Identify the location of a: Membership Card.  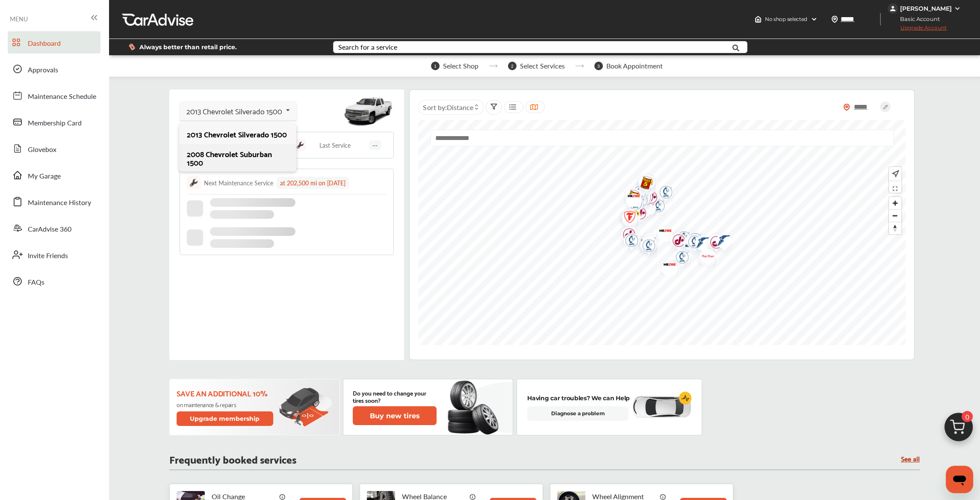
(54, 122).